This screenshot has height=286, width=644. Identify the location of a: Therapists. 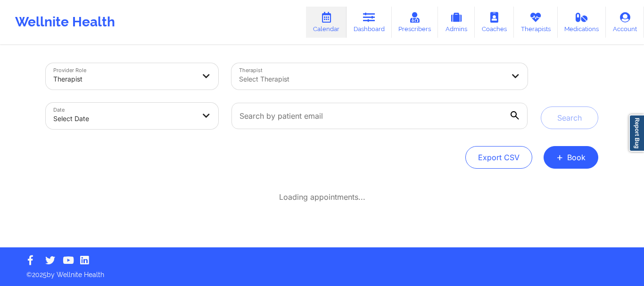
(536, 22).